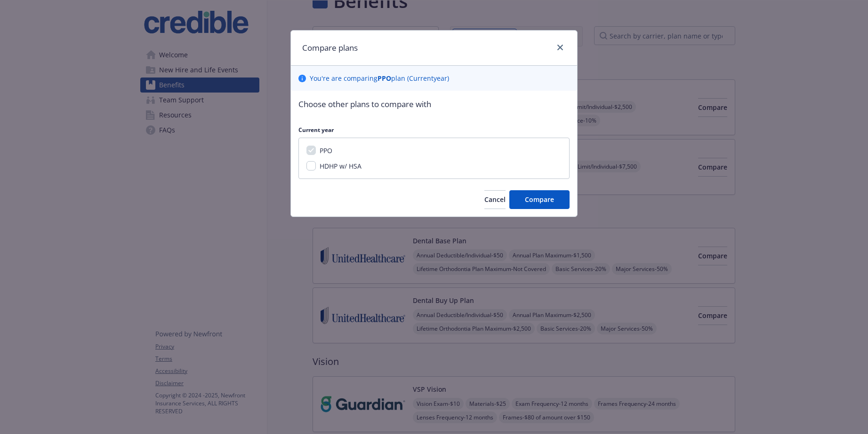  I want to click on span: HDHP w/ HSA, so click(340, 166).